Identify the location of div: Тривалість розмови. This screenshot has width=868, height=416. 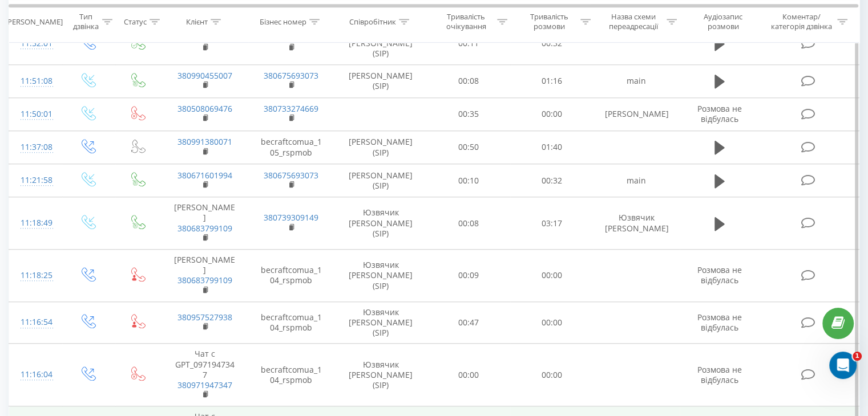
(549, 21).